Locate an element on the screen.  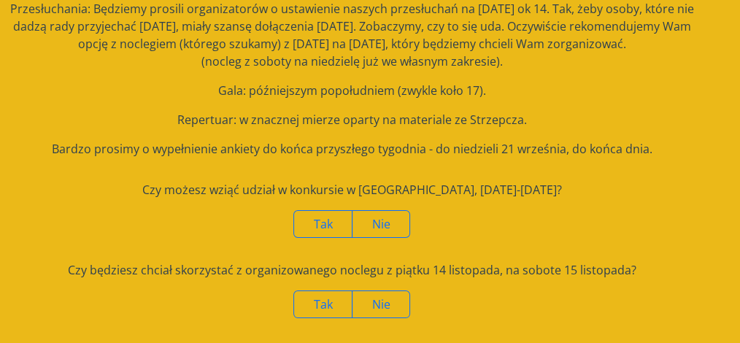
p: Gala: późniejszym popołudniem (zwykle koło 17). is located at coordinates (352, 90).